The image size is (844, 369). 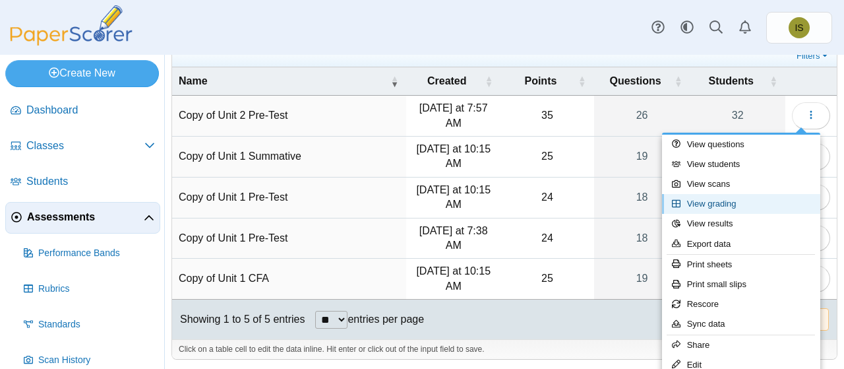 What do you see at coordinates (82, 182) in the screenshot?
I see `a: Students` at bounding box center [82, 182].